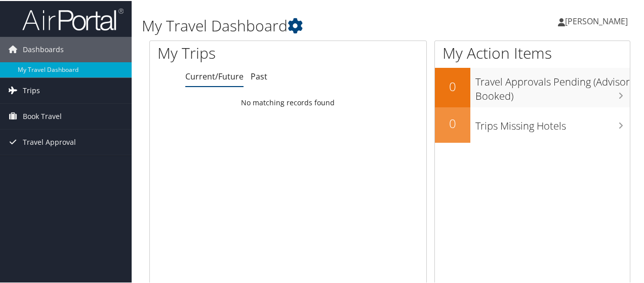 Image resolution: width=644 pixels, height=283 pixels. What do you see at coordinates (259, 76) in the screenshot?
I see `a: Past` at bounding box center [259, 76].